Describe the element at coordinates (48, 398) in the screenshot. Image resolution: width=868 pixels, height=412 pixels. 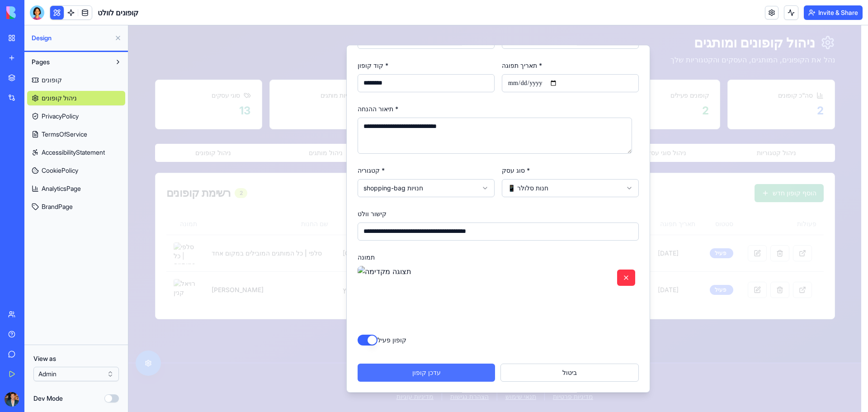
I see `label: Dev Mode` at that location.